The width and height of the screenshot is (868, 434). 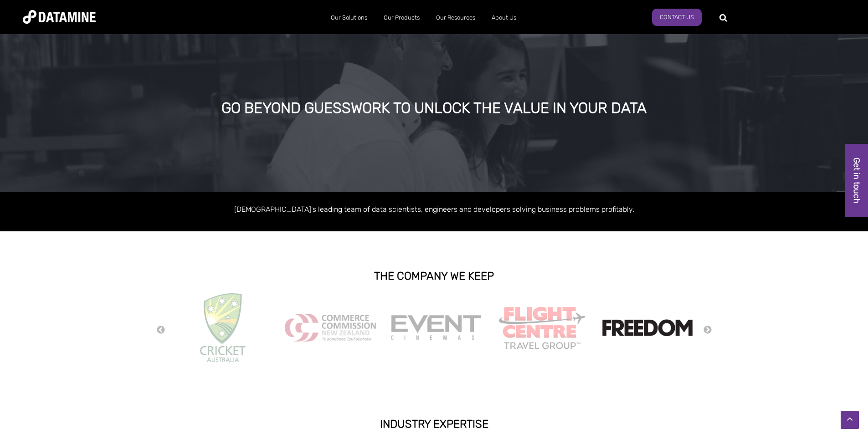 I want to click on a: About Us, so click(x=504, y=18).